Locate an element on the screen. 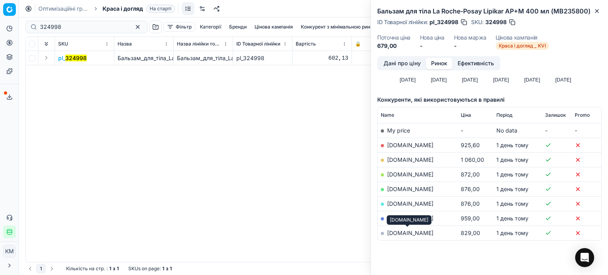 This screenshot has height=275, width=608. h2: Бальзам для тіла La Roche-Posay Lipikar AP+M 400 мл (MB235800) is located at coordinates (489, 11).